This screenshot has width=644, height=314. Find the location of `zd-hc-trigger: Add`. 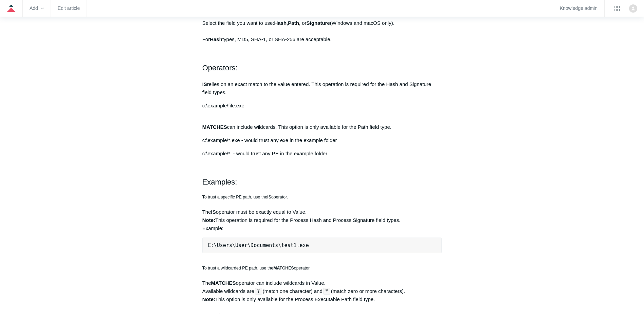

zd-hc-trigger: Add is located at coordinates (37, 8).